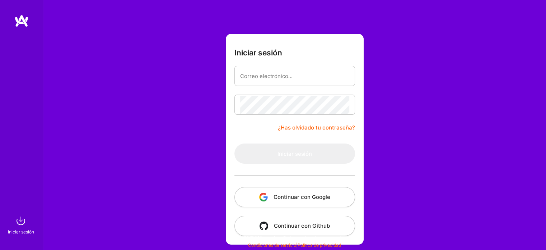 The height and width of the screenshot is (250, 546). What do you see at coordinates (316, 127) in the screenshot?
I see `font: ¿Has olvidado tu contraseña?` at bounding box center [316, 127].